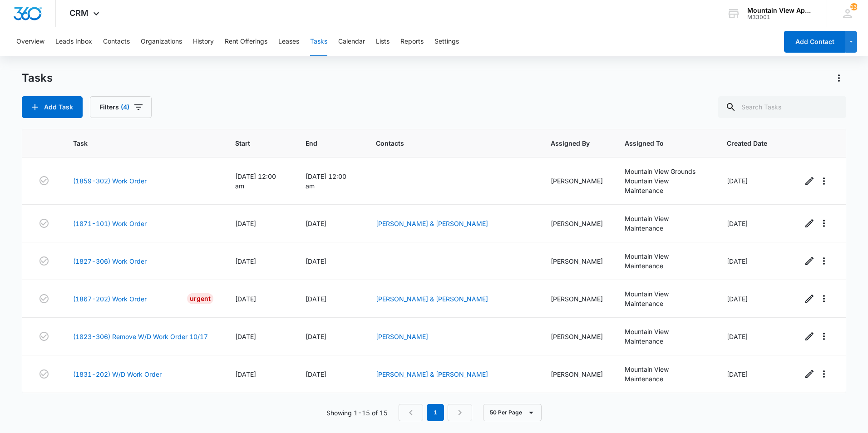  What do you see at coordinates (446, 143) in the screenshot?
I see `span: Contacts` at bounding box center [446, 143].